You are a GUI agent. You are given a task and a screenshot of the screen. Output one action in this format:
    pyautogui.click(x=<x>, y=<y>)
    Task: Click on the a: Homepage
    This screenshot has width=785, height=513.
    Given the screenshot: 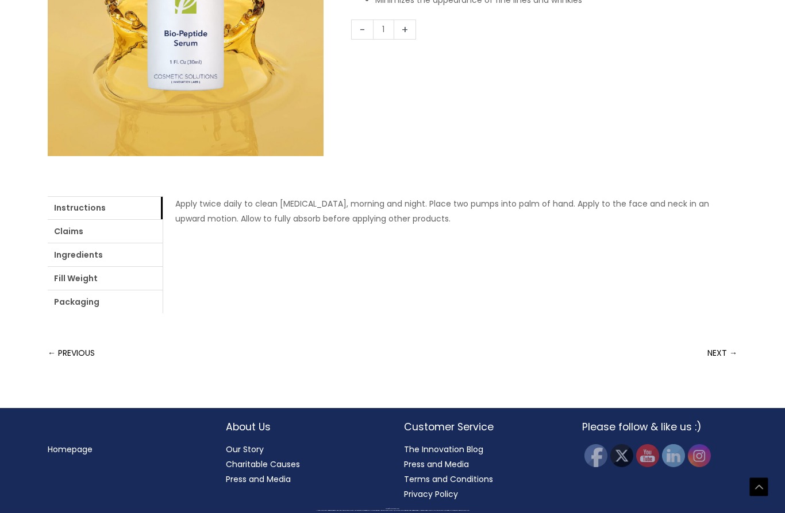 What is the action you would take?
    pyautogui.click(x=70, y=450)
    